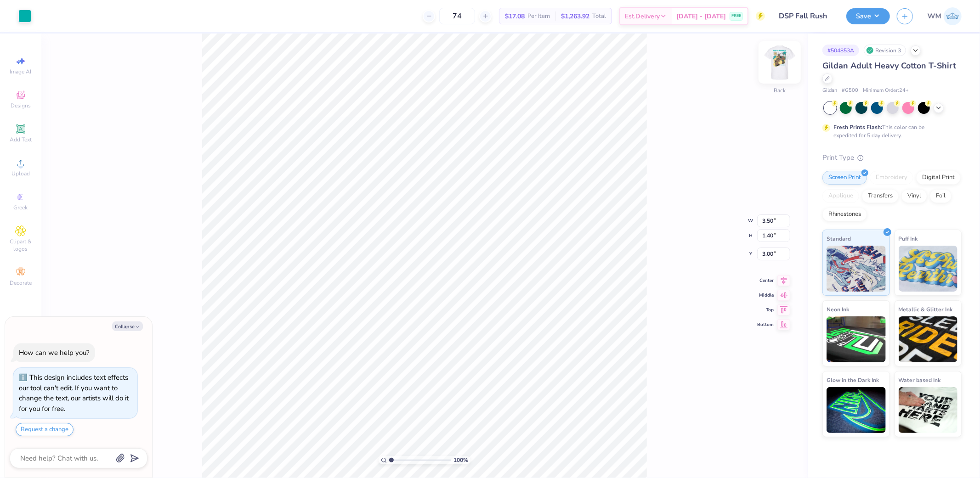 This screenshot has width=980, height=478. I want to click on span: Per Item, so click(538, 16).